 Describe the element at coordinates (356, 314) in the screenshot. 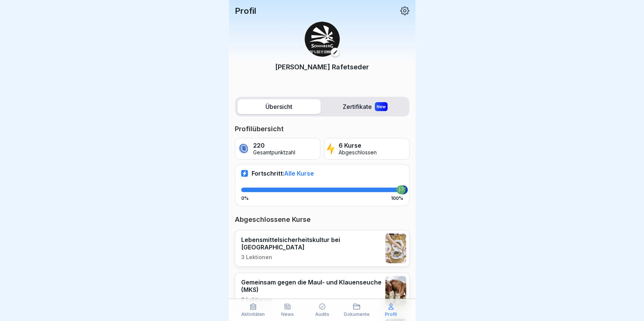

I see `p: Dokumente` at that location.